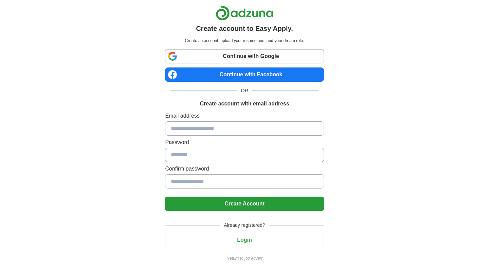 Image resolution: width=489 pixels, height=278 pixels. What do you see at coordinates (244, 204) in the screenshot?
I see `button: Create Account` at bounding box center [244, 204].